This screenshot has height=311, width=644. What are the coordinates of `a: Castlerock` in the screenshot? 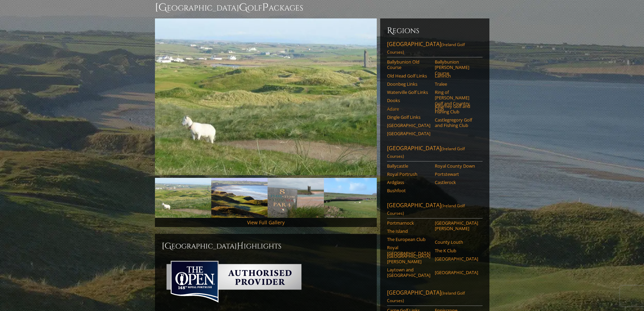 It's located at (456, 182).